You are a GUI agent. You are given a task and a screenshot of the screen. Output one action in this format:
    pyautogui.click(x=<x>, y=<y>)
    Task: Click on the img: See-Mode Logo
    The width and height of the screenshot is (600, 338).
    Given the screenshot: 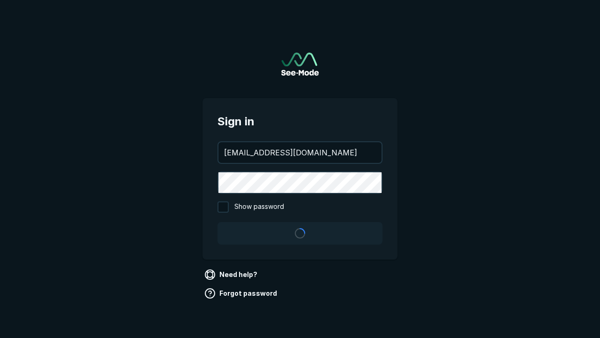 What is the action you would take?
    pyautogui.click(x=300, y=64)
    